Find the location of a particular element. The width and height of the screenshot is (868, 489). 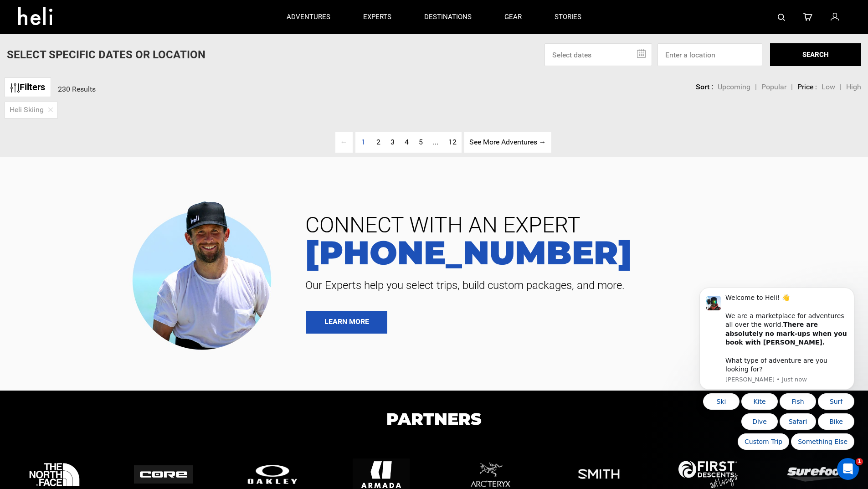

img: contact our team is located at coordinates (205, 274).